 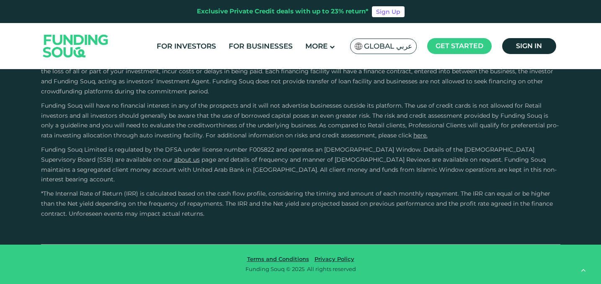 I want to click on div: Exclusive Private Credit deals with up to 23% return*, so click(x=283, y=11).